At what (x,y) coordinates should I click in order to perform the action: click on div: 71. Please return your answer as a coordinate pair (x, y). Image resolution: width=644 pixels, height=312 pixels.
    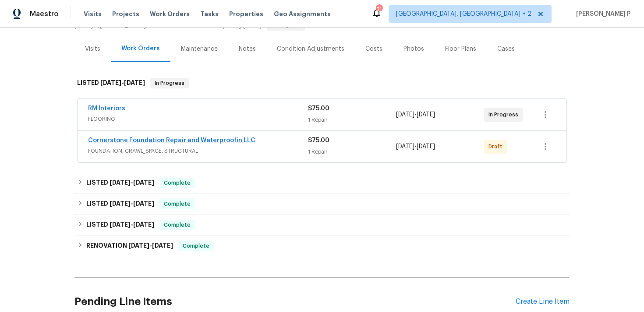
    Looking at the image, I should click on (379, 10).